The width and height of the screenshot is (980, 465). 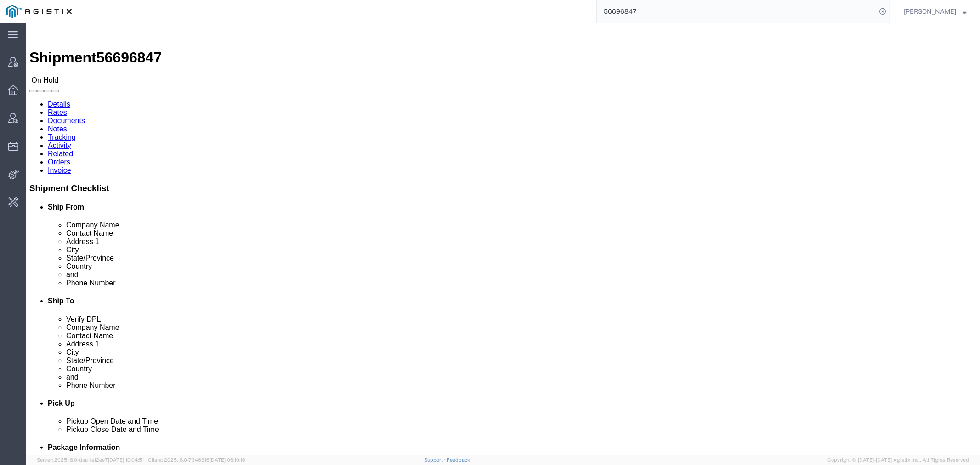 I want to click on a: Feedback, so click(x=458, y=460).